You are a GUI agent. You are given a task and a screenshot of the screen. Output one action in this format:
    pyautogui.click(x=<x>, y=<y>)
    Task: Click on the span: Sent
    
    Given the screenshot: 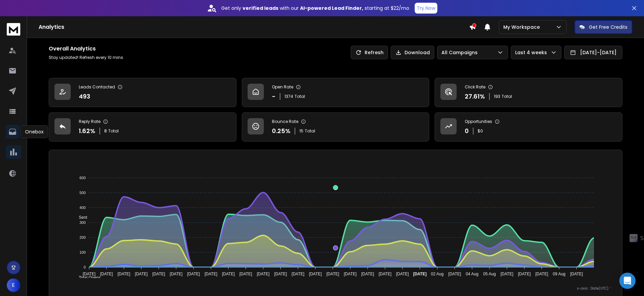 What is the action you would take?
    pyautogui.click(x=80, y=217)
    